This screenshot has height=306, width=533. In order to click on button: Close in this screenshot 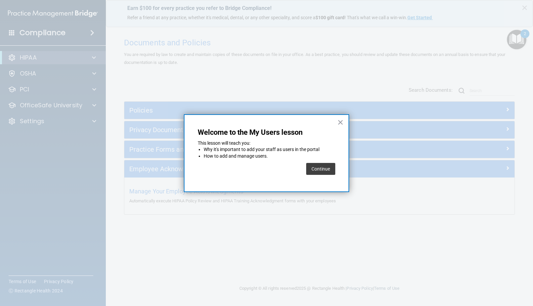, I will do `click(341, 122)`.